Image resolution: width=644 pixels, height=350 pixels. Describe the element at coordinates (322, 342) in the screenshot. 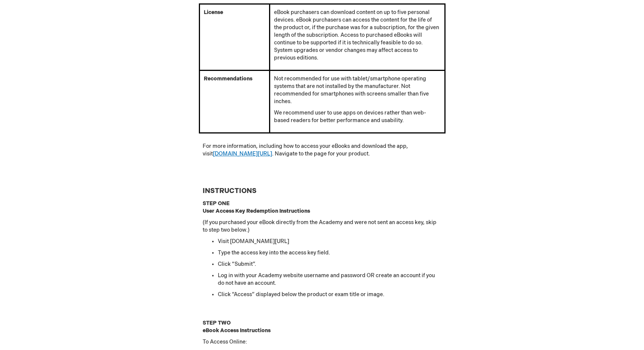

I see `p: To Access Online:` at that location.